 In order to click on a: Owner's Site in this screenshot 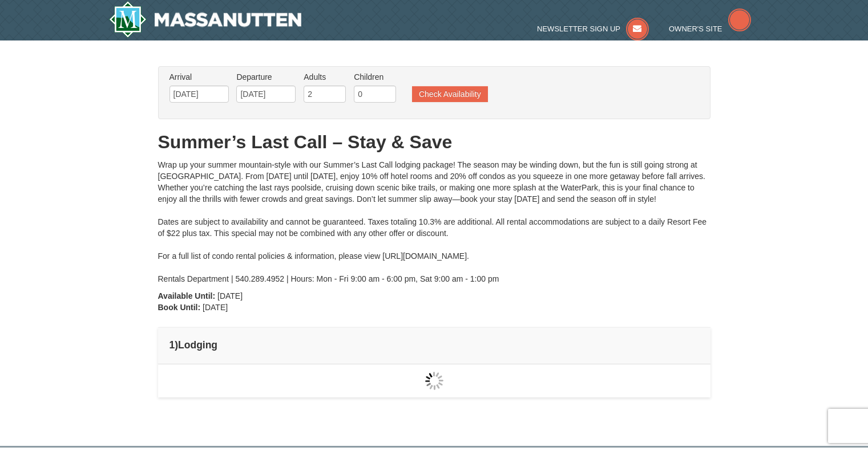, I will do `click(710, 28)`.